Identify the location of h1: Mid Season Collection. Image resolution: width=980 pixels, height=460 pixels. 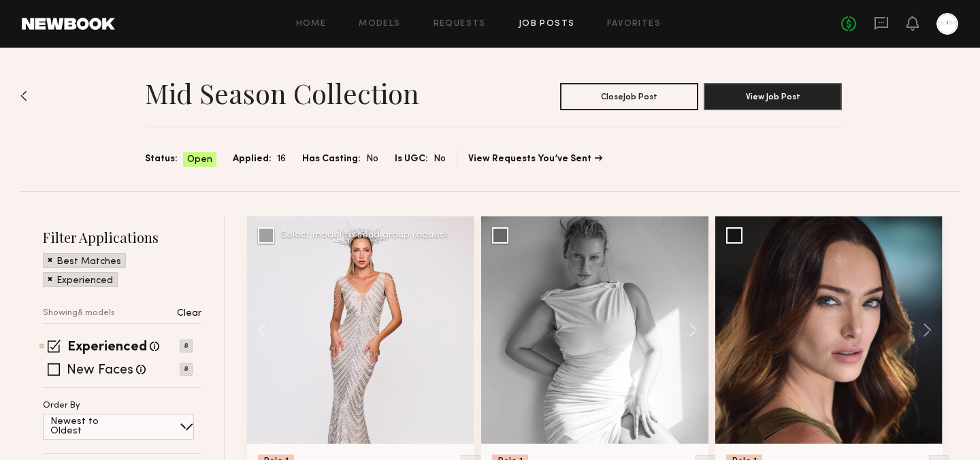
(282, 93).